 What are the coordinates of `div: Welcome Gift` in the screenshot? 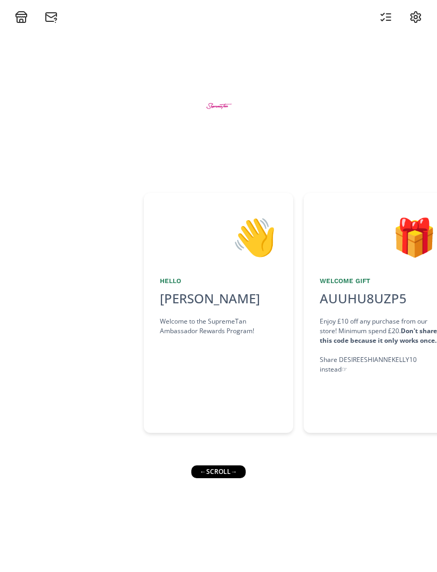 It's located at (379, 281).